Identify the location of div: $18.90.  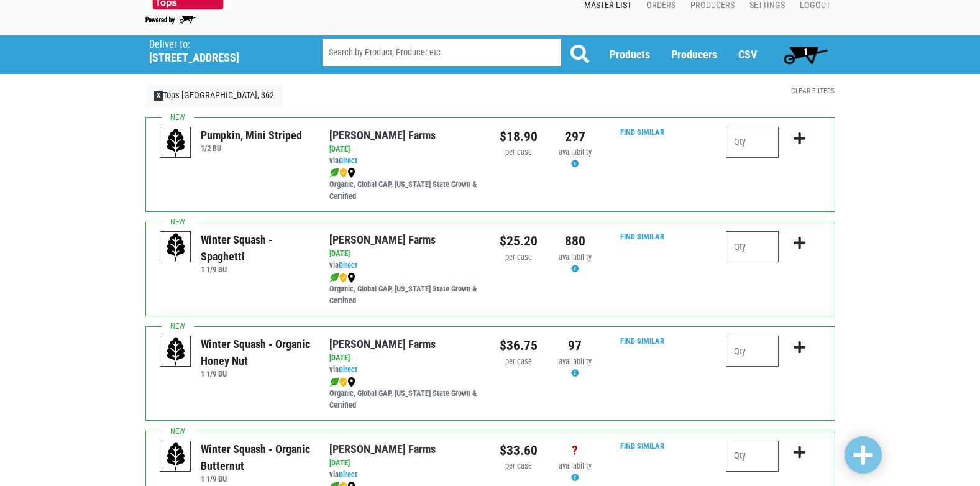
(518, 137).